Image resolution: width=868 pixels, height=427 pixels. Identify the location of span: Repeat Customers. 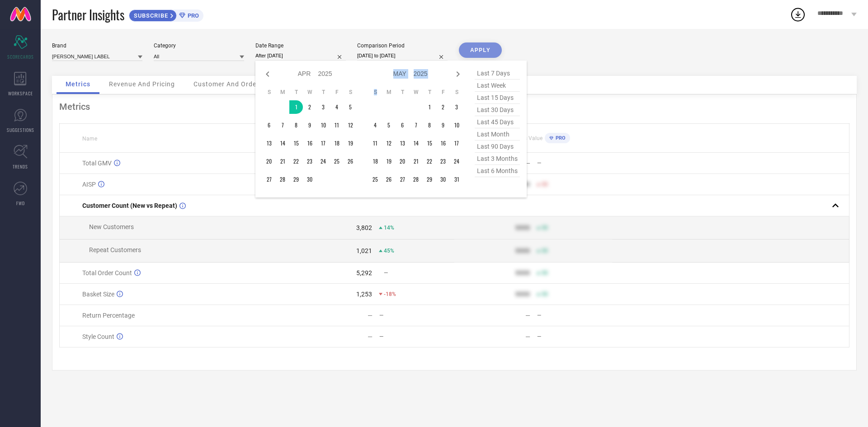
(115, 250).